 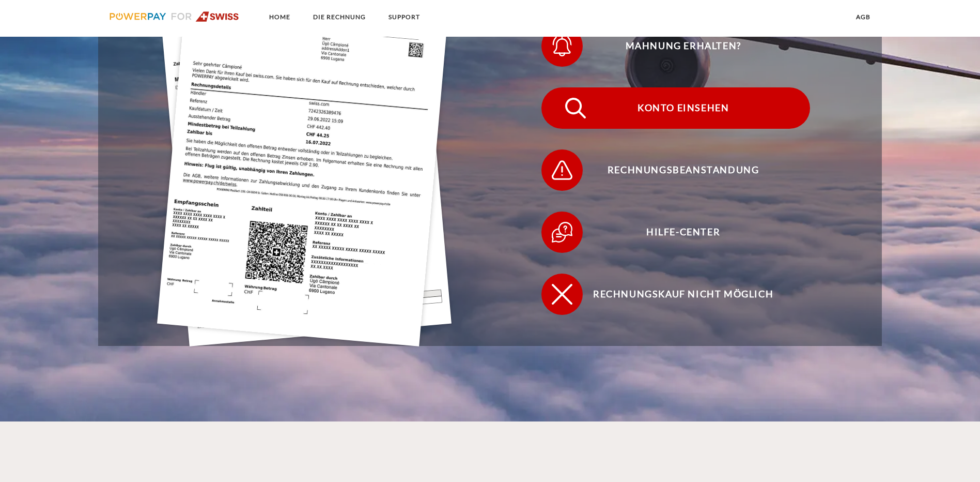 What do you see at coordinates (404, 17) in the screenshot?
I see `a: SUPPORT` at bounding box center [404, 17].